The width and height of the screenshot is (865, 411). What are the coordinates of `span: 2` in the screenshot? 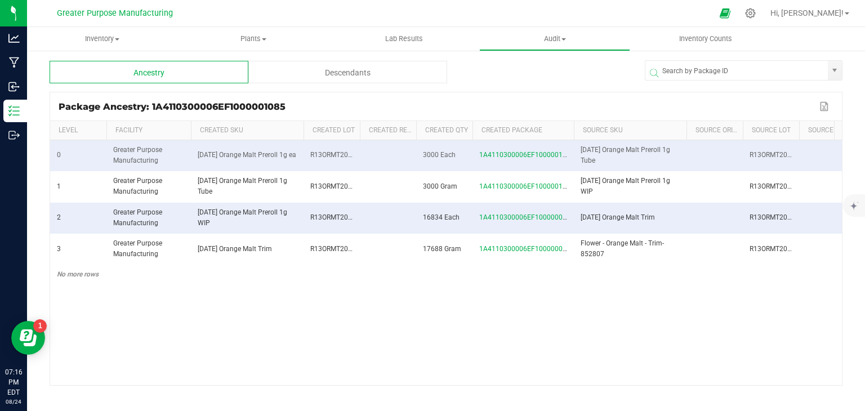 It's located at (59, 217).